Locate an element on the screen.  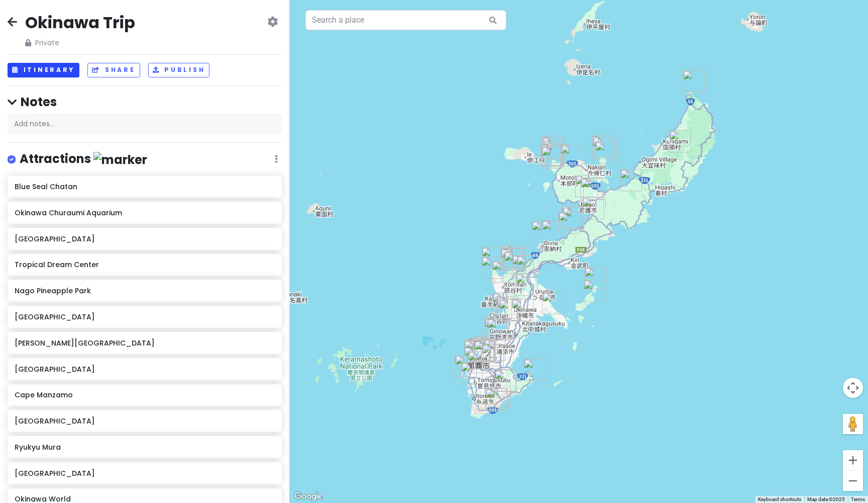
div: Cape Hedo is located at coordinates (693, 81).